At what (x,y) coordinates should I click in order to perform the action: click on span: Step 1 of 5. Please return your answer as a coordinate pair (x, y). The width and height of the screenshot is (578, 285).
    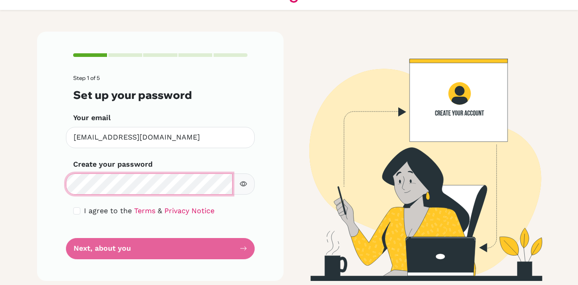
    Looking at the image, I should click on (86, 78).